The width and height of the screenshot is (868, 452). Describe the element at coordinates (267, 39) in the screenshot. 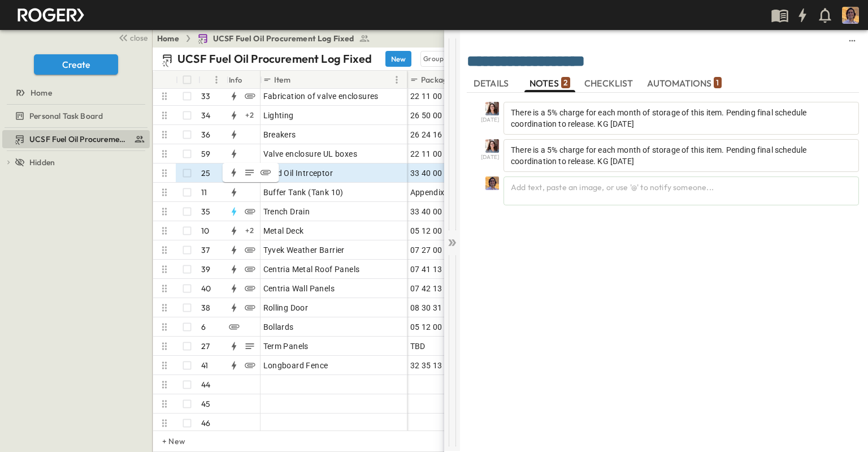

I see `nav: breadcrumbs` at that location.